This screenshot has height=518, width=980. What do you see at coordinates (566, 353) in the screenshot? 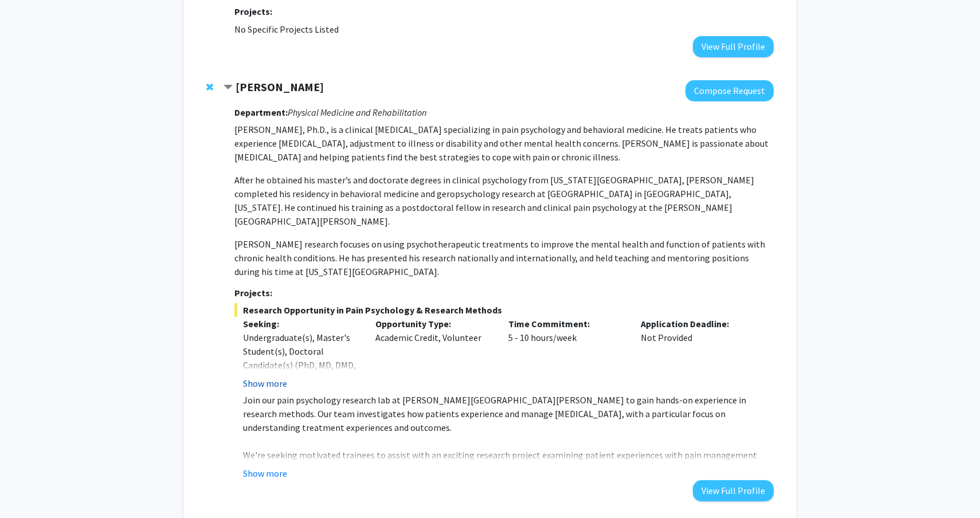
I see `div: 5 - 10 hours/week` at bounding box center [566, 353].